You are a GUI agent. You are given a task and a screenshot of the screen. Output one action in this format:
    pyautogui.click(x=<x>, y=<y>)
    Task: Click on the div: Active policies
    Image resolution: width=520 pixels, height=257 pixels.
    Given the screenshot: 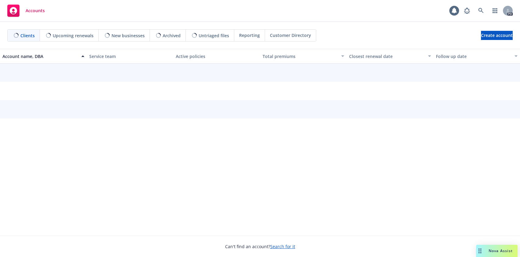 What is the action you would take?
    pyautogui.click(x=217, y=56)
    